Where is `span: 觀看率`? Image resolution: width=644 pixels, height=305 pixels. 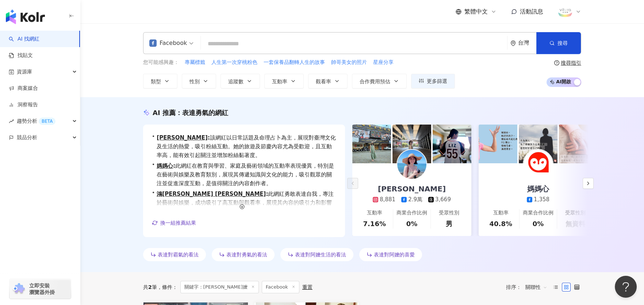
span: 觀看率 is located at coordinates (324, 82).